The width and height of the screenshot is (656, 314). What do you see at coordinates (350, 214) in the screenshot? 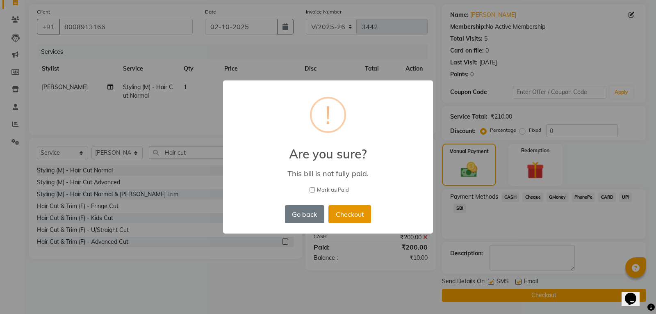
I see `button: Checkout` at bounding box center [350, 214].